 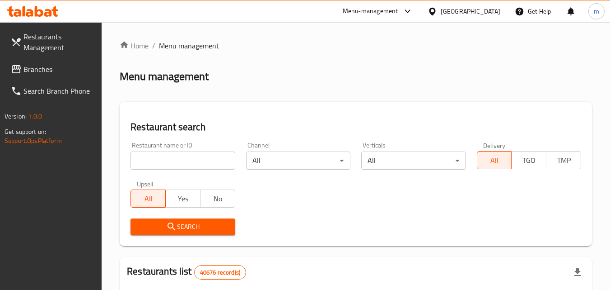 I want to click on a: Search Branch Phone, so click(x=53, y=91).